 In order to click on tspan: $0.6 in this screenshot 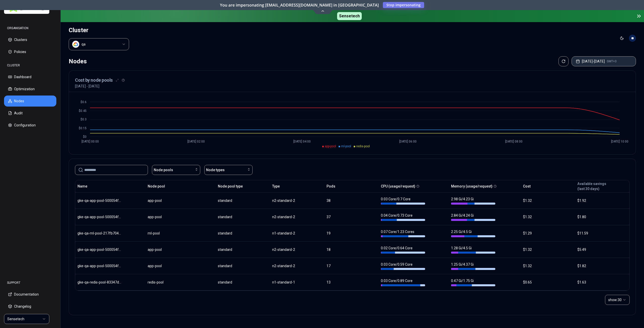, I will do `click(83, 102)`.